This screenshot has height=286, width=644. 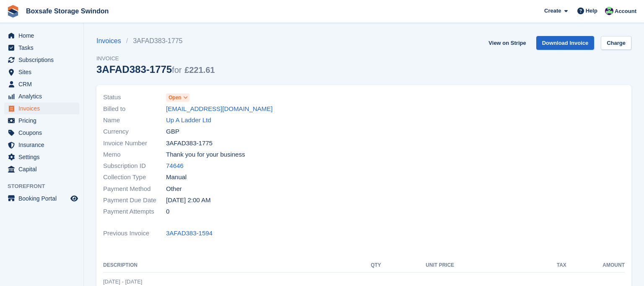 I want to click on a: Up A Ladder Ltd, so click(x=189, y=120).